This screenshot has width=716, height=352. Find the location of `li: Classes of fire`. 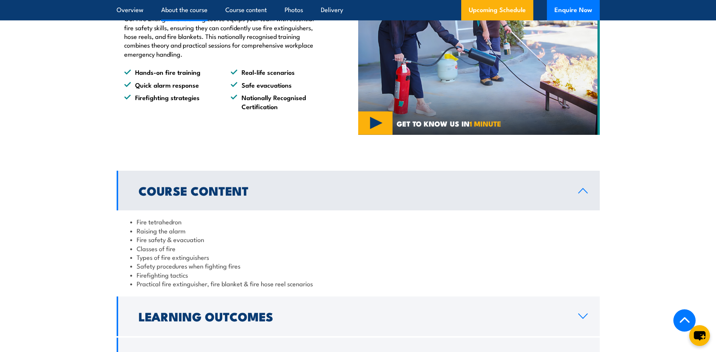

li: Classes of fire is located at coordinates (358, 248).